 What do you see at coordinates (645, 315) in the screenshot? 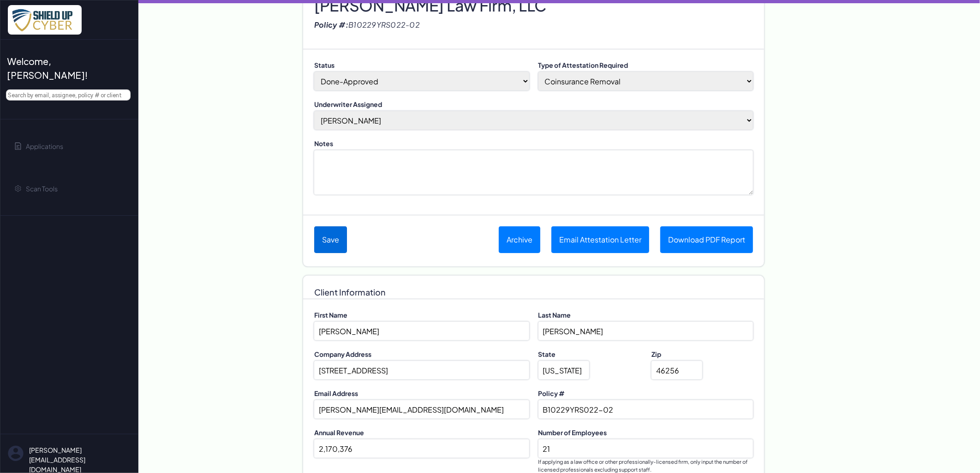
I see `label: Last Name` at bounding box center [645, 315].